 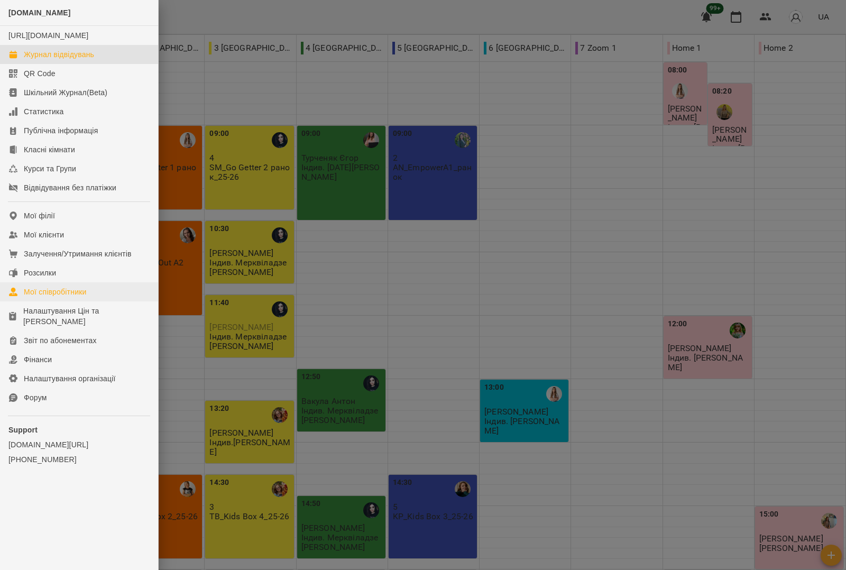 I want to click on div: Мої клієнти, so click(x=44, y=235).